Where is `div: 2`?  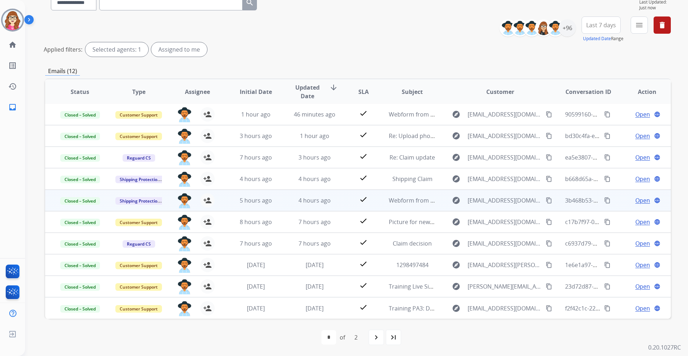 div: 2 is located at coordinates (356, 337).